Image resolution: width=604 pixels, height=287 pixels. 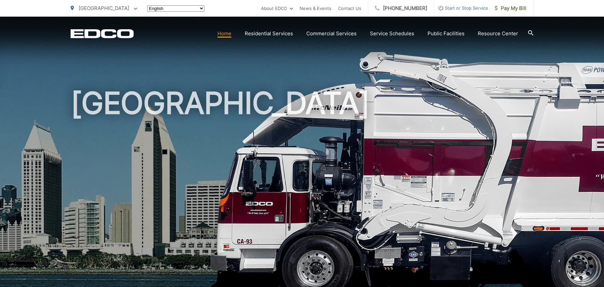 What do you see at coordinates (331, 34) in the screenshot?
I see `a: Commercial Services` at bounding box center [331, 34].